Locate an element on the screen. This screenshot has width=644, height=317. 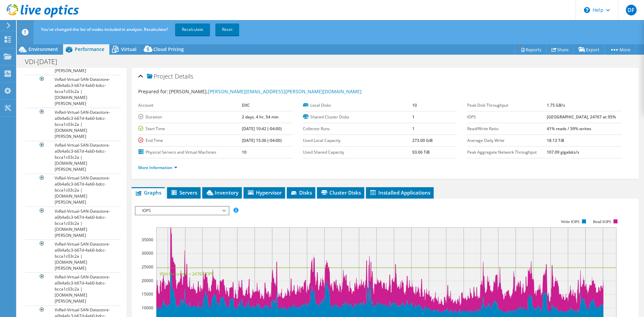
label: Read/Write Ratio is located at coordinates (507, 129).